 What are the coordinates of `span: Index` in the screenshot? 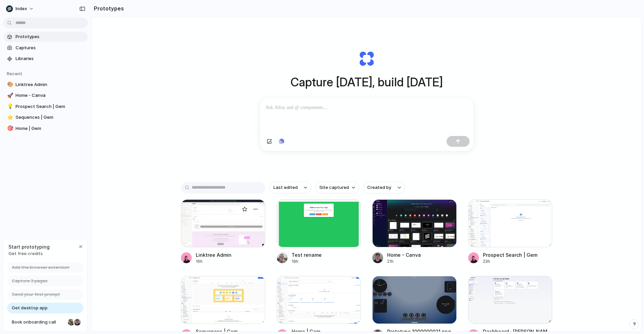 It's located at (21, 9).